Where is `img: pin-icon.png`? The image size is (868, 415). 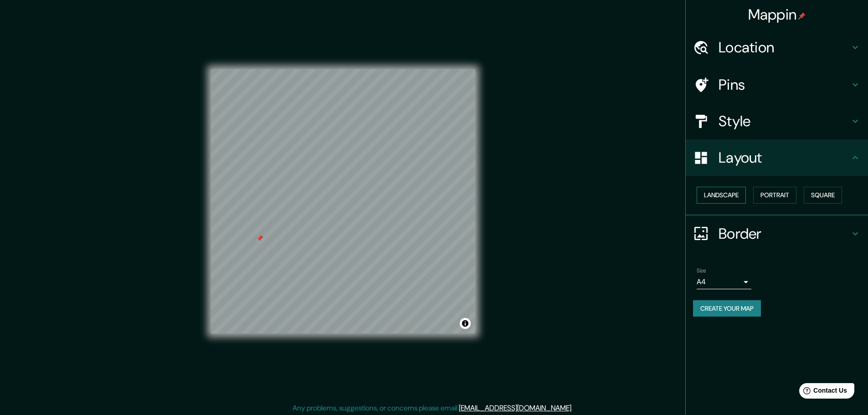 img: pin-icon.png is located at coordinates (802, 16).